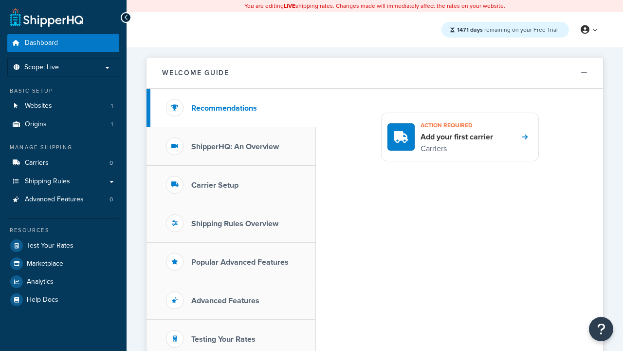 The height and width of the screenshot is (351, 623). I want to click on b: LIVE, so click(290, 6).